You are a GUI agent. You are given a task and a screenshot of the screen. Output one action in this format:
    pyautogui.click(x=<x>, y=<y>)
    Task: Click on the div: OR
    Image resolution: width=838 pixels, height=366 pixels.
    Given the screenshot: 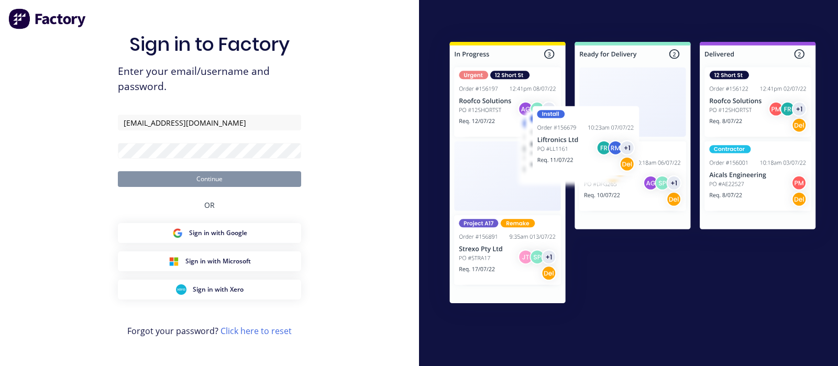 What is the action you would take?
    pyautogui.click(x=210, y=205)
    